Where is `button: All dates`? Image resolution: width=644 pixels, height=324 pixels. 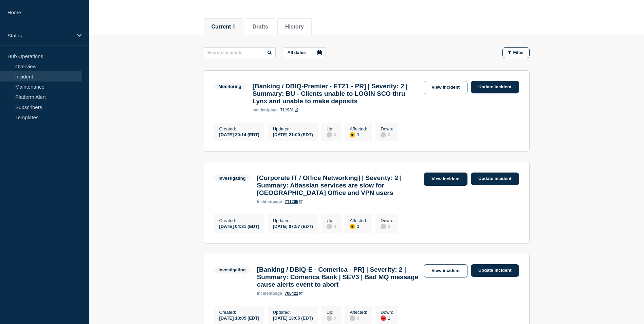
button: All dates is located at coordinates (305, 53).